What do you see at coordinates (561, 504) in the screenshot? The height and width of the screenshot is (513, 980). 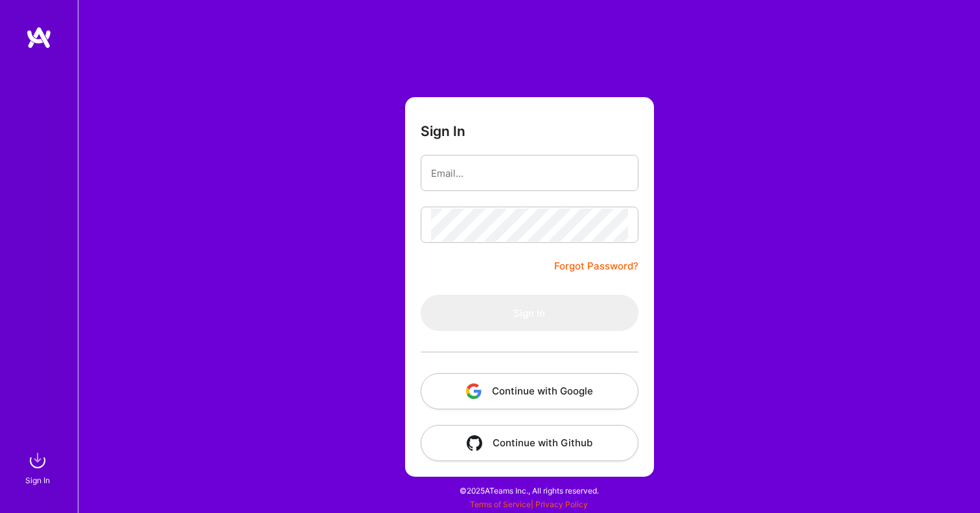 I see `a: Privacy Policy` at bounding box center [561, 504].